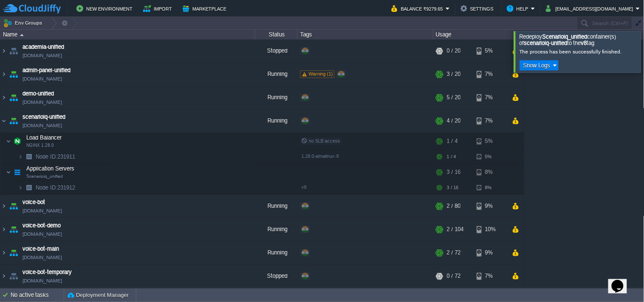  I want to click on button: New Environment, so click(106, 8).